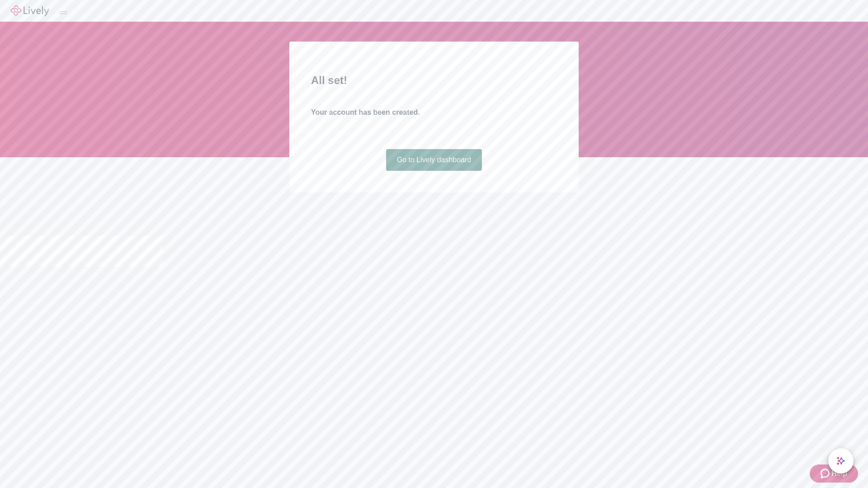 Image resolution: width=868 pixels, height=488 pixels. Describe the element at coordinates (63, 13) in the screenshot. I see `button: Log out` at that location.